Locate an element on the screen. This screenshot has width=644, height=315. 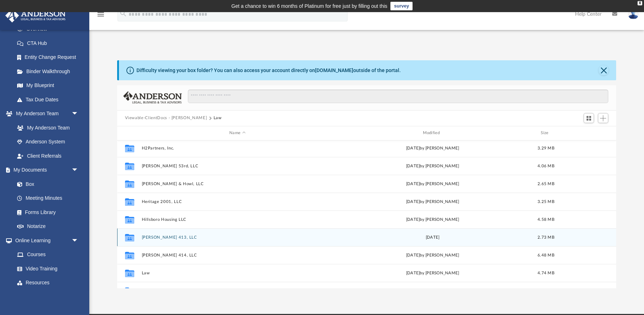
div: Size is located at coordinates (546, 133).